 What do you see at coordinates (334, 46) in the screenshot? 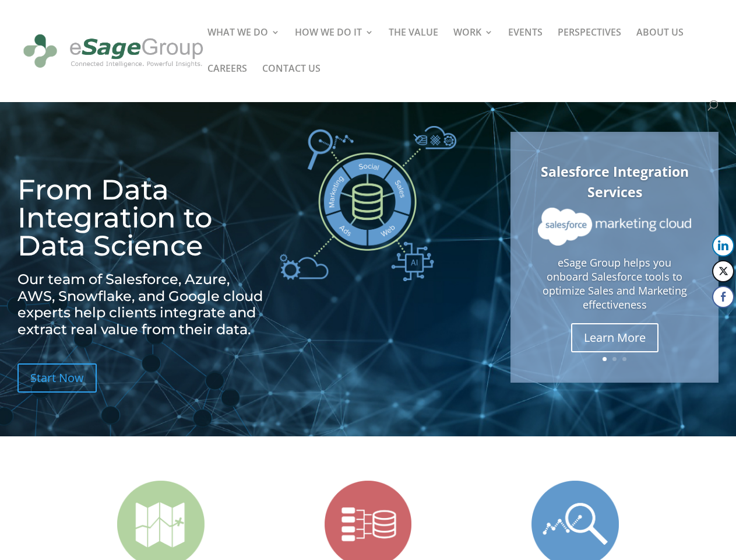
I see `a: HOW WE DO IT` at bounding box center [334, 46].